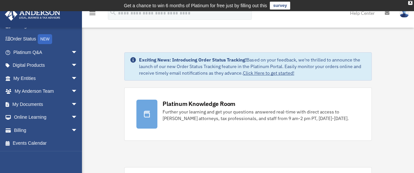 This screenshot has height=173, width=414. I want to click on strong: Exciting News: Introducing Order Status Tracking!, so click(193, 60).